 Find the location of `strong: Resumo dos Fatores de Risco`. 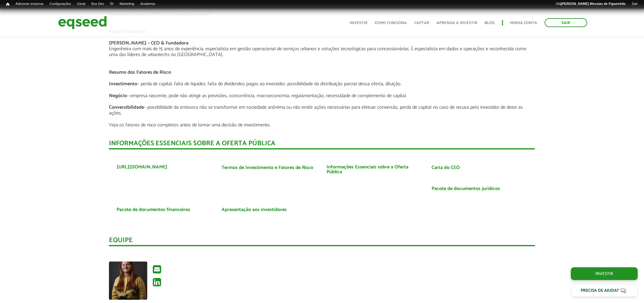

strong: Resumo dos Fatores de Risco is located at coordinates (140, 72).